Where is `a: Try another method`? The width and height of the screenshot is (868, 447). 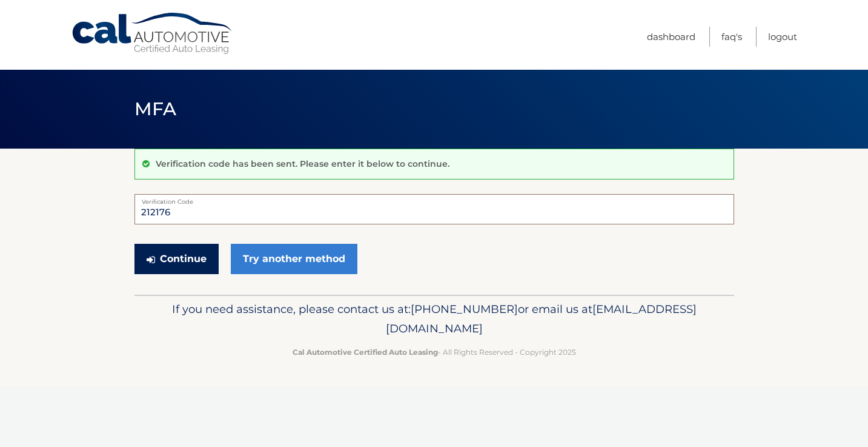
a: Try another method is located at coordinates (293, 259).